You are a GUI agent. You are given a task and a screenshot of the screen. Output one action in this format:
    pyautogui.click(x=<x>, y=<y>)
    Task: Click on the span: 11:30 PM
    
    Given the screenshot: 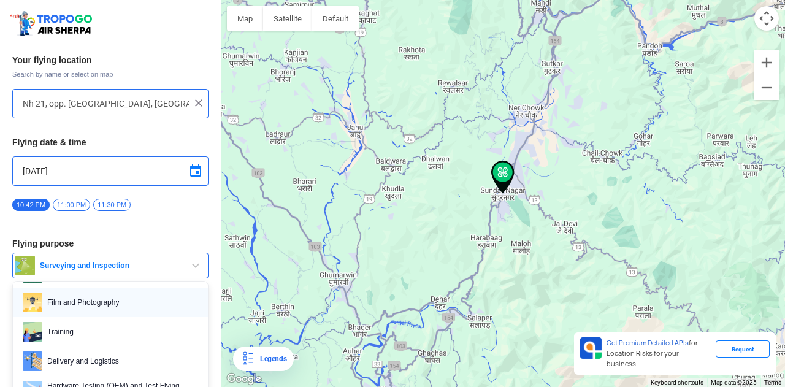 What is the action you would take?
    pyautogui.click(x=112, y=205)
    